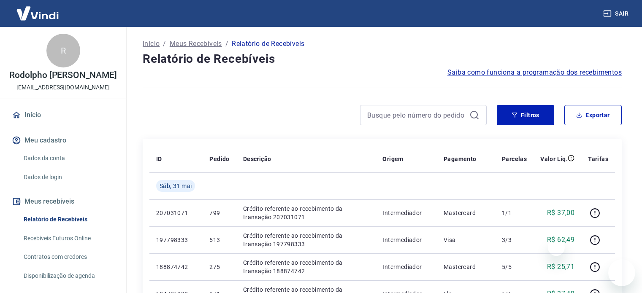 Image resolution: width=642 pixels, height=293 pixels. What do you see at coordinates (219, 240) in the screenshot?
I see `p: 513` at bounding box center [219, 240].